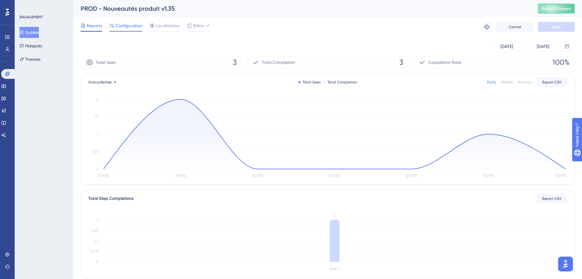  What do you see at coordinates (111, 199) in the screenshot?
I see `div: Total Step Completions` at bounding box center [111, 199].